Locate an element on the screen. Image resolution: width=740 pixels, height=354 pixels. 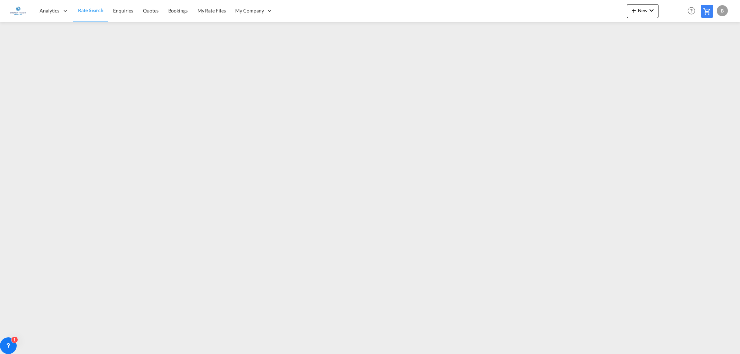
div: B is located at coordinates (723, 11).